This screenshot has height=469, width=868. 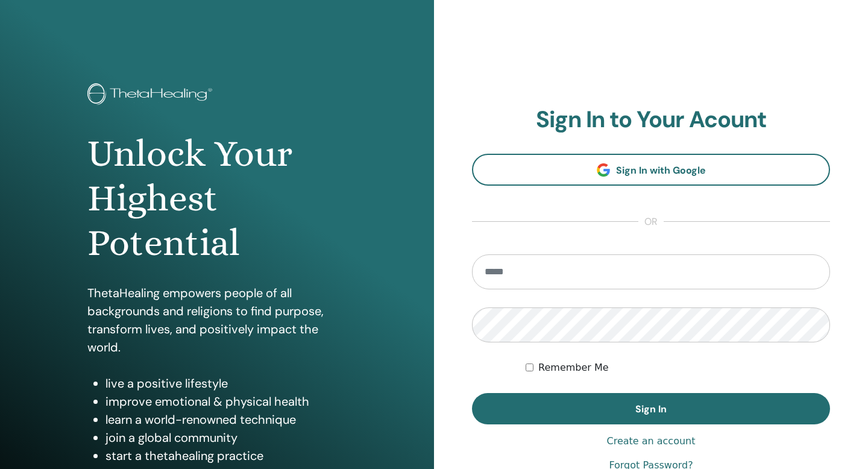 I want to click on li: join a global community, so click(x=226, y=438).